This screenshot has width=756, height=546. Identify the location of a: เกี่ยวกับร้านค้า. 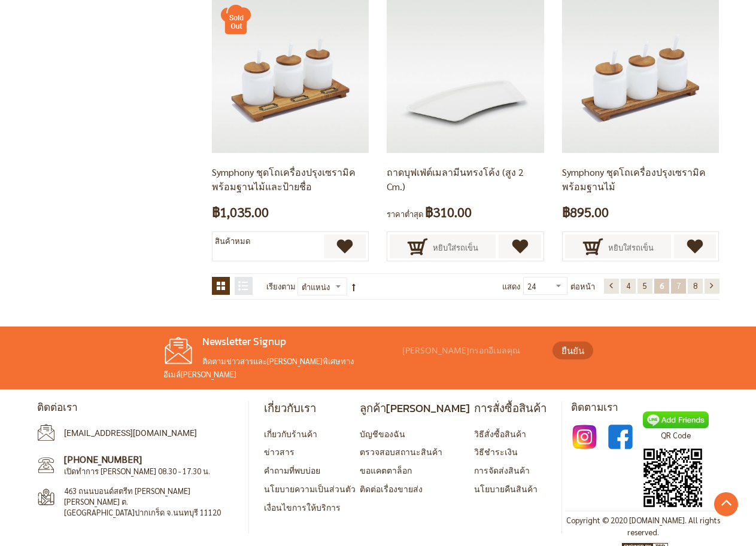
(291, 434).